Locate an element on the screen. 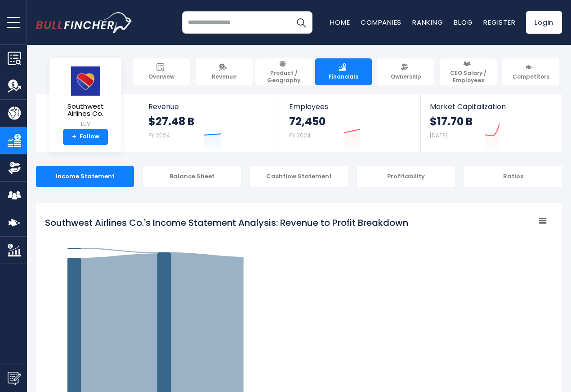 The height and width of the screenshot is (392, 571). strong: $27.48 B is located at coordinates (171, 121).